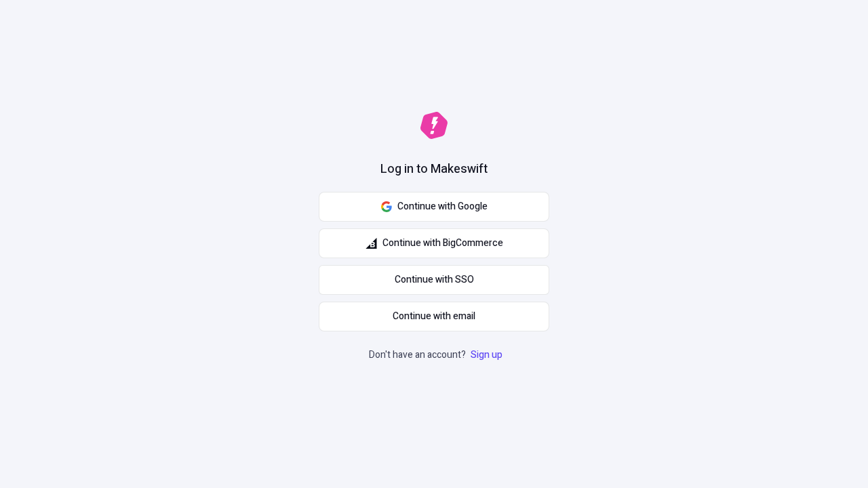  What do you see at coordinates (434, 207) in the screenshot?
I see `button: Continue with Google` at bounding box center [434, 207].